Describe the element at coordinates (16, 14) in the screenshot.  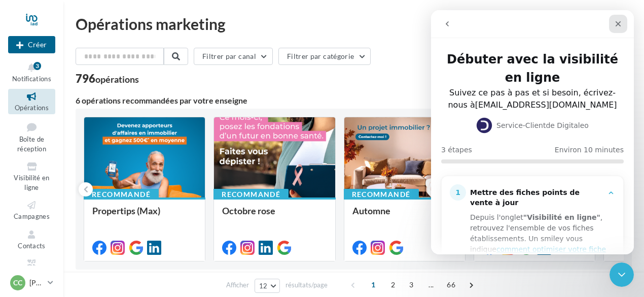
I see `button: go back` at that location.